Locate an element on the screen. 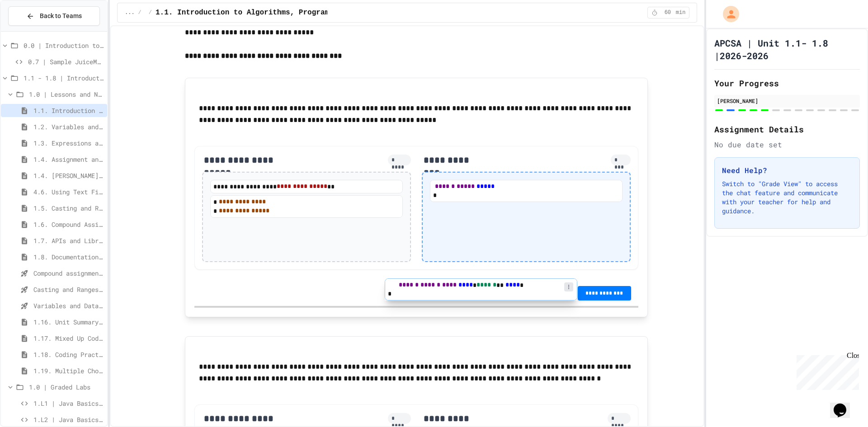  span: 1.6. Compound Assignment Operators is located at coordinates (68, 224).